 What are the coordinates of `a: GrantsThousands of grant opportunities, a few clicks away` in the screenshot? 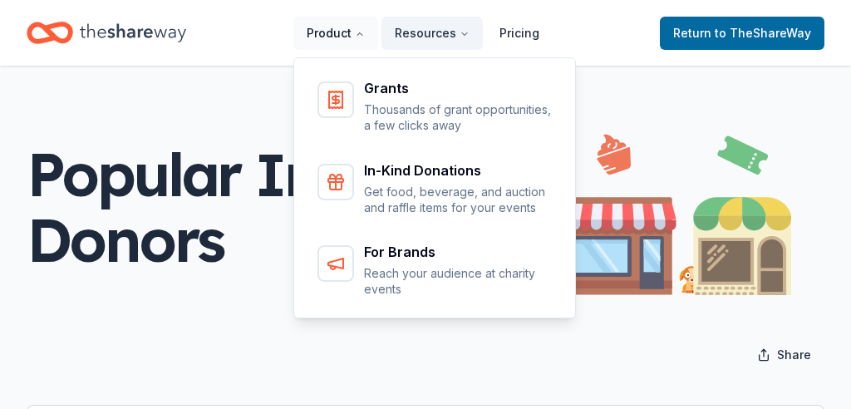 It's located at (435, 107).